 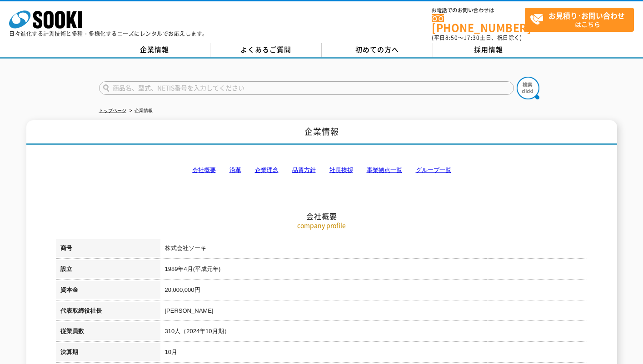 What do you see at coordinates (478, 10) in the screenshot?
I see `span: お電話でのお問い合わせは` at bounding box center [478, 10].